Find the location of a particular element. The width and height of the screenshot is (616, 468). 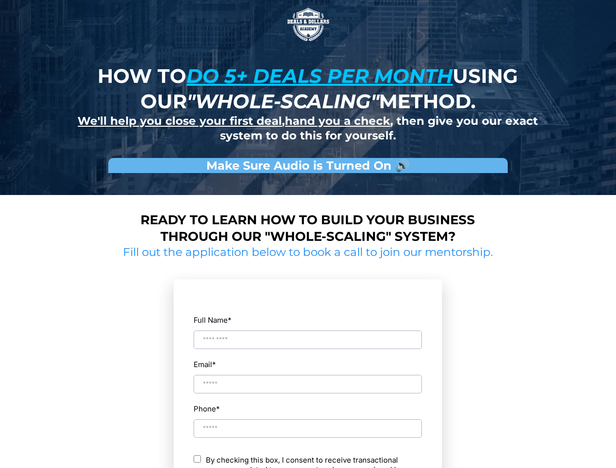

u: do 5+ deals per month is located at coordinates (320, 76).